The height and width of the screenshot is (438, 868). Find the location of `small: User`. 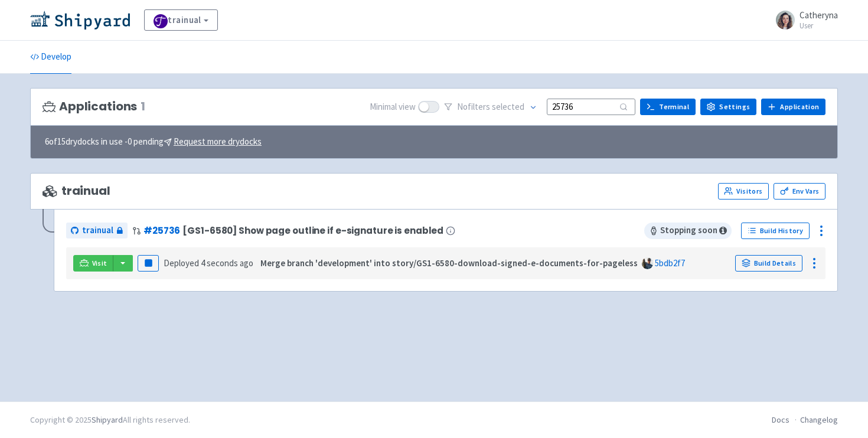

small: User is located at coordinates (818, 26).